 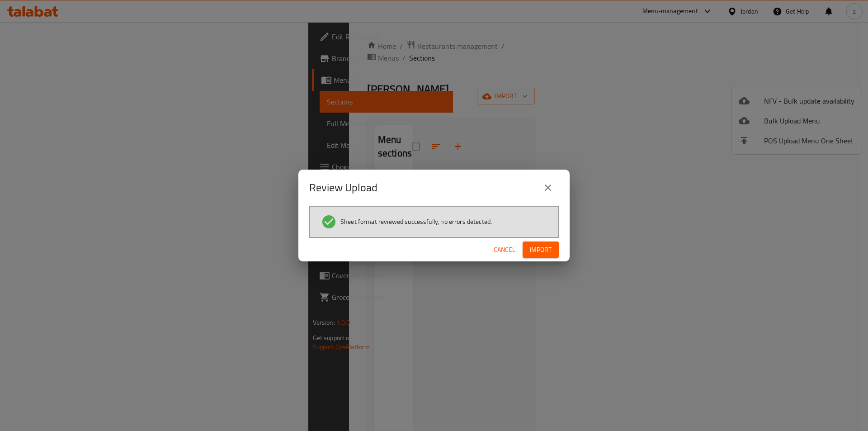 I want to click on span: Cancel, so click(x=504, y=250).